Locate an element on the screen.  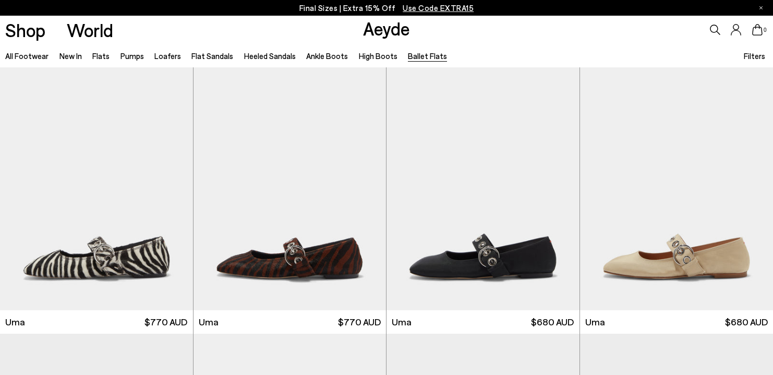
span: 0 is located at coordinates (765, 30).